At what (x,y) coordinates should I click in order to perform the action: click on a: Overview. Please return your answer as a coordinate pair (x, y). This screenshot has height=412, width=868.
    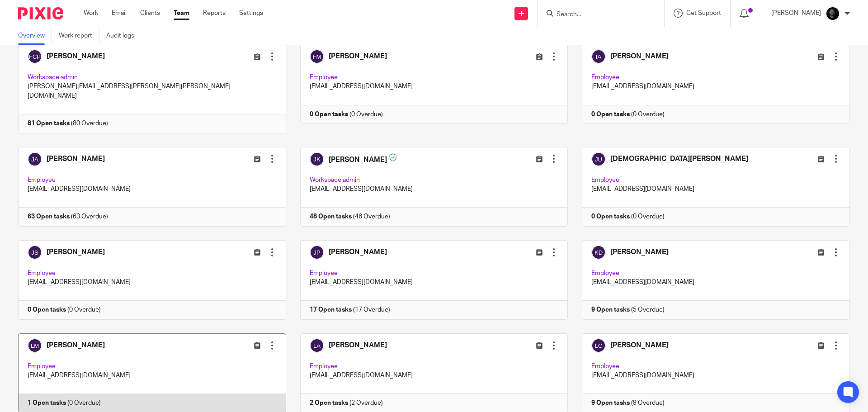
    Looking at the image, I should click on (35, 36).